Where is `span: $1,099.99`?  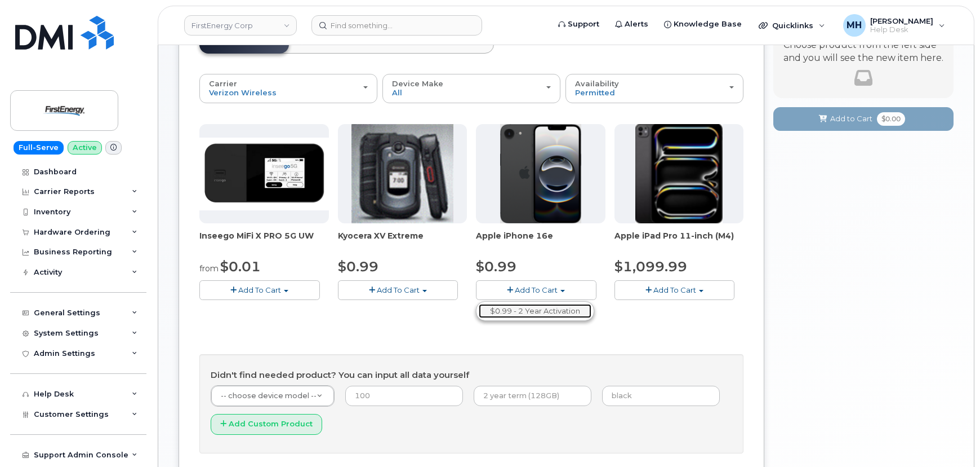 span: $1,099.99 is located at coordinates (650, 266).